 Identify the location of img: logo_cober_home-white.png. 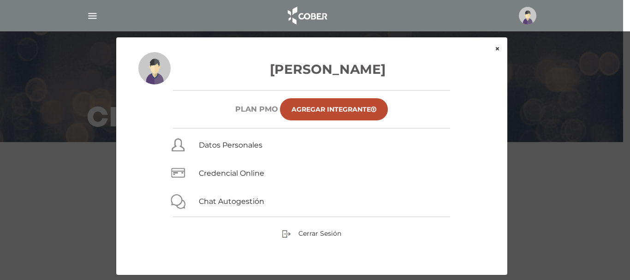
(307, 16).